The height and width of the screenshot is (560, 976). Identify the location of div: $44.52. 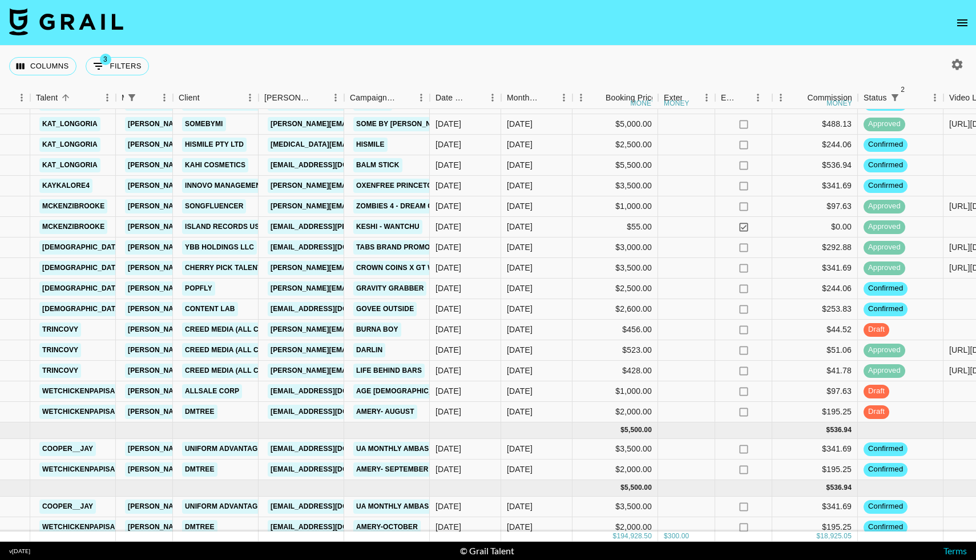
(816, 330).